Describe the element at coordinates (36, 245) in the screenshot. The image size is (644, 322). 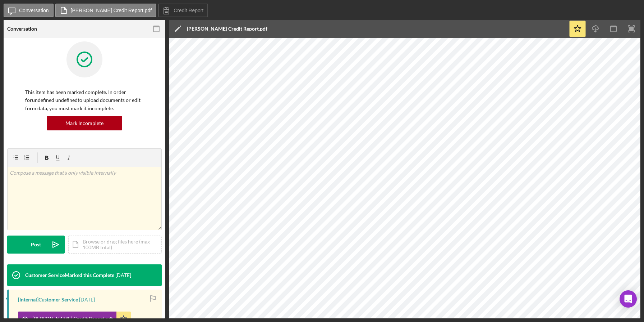
I see `button: Post` at that location.